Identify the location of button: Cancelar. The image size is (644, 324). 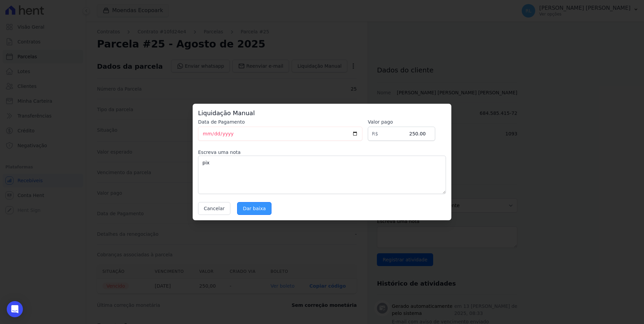
(214, 209).